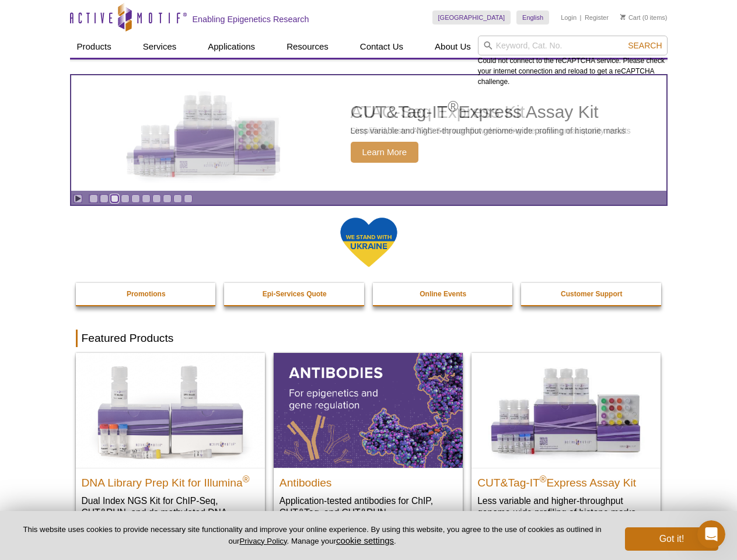  Describe the element at coordinates (156, 199) in the screenshot. I see `a: Go to slide 7` at that location.